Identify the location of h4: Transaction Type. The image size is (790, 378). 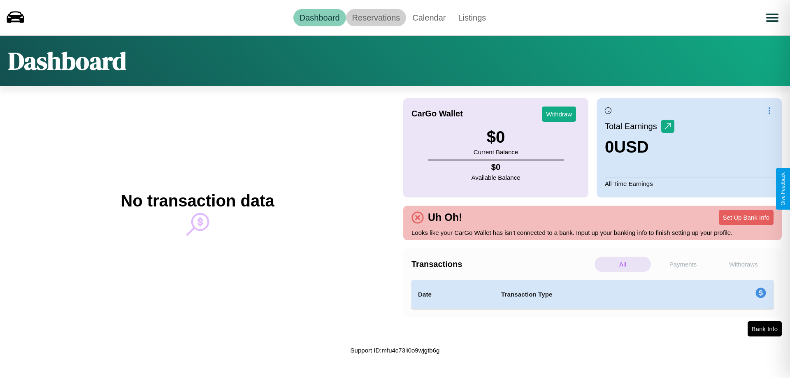
(594, 295).